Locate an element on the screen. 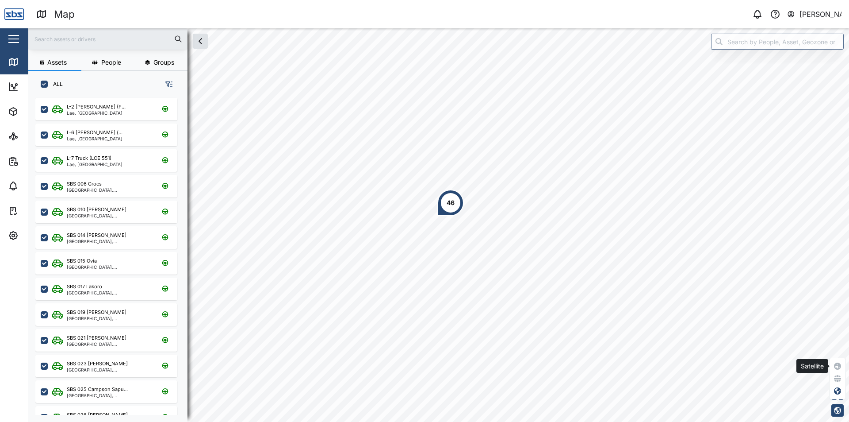  div: Dashboard is located at coordinates (43, 87).